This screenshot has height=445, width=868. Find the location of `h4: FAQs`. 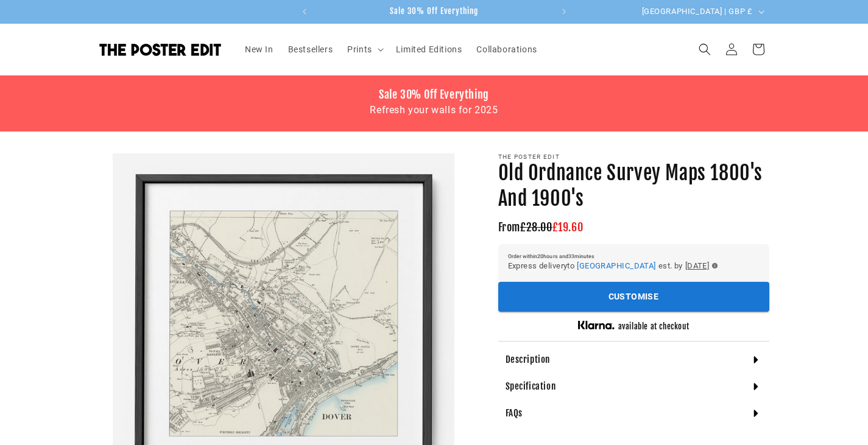

h4: FAQs is located at coordinates (514, 414).